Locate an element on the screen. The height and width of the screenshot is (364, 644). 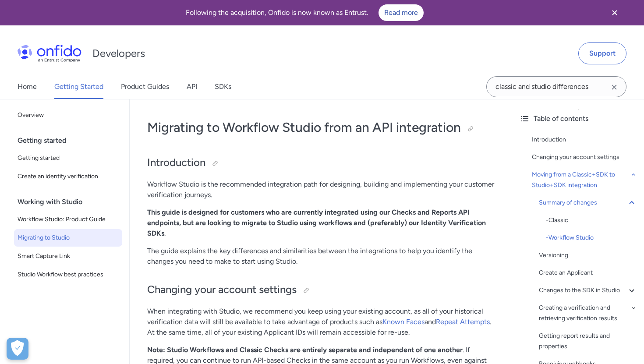
div: Summary of changes is located at coordinates (588, 203).